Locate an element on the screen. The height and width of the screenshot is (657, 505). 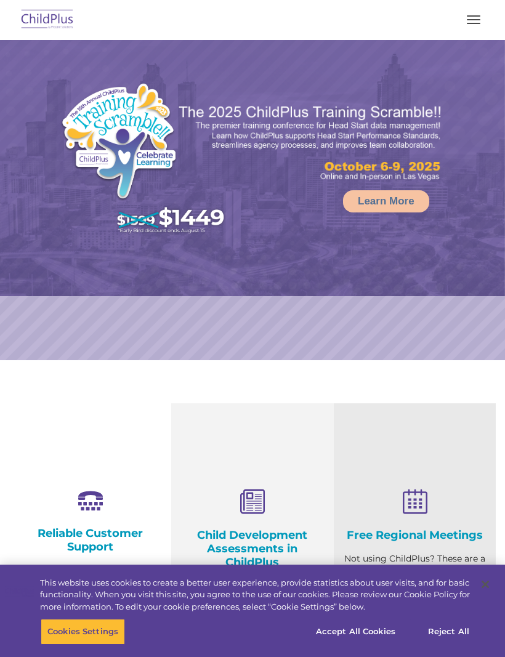
img: ChildPlus by Procare Solutions is located at coordinates (47, 20).